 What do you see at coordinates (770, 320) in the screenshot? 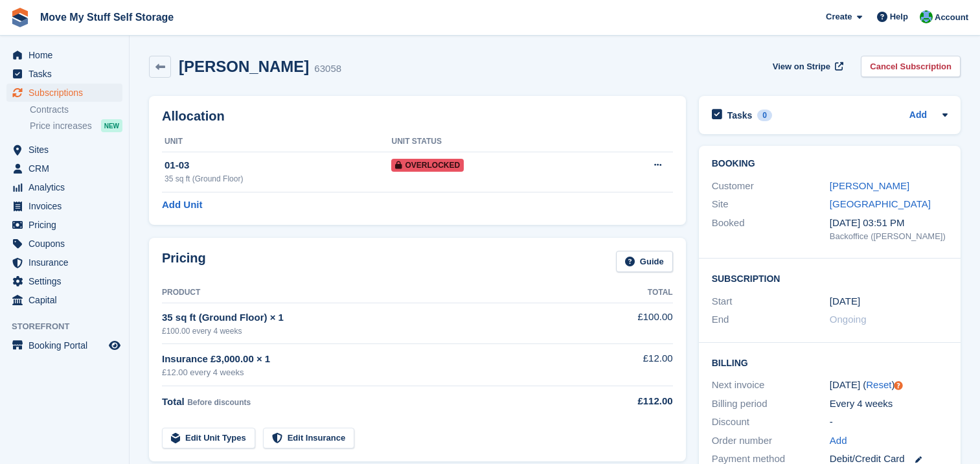
I see `div: End` at bounding box center [770, 320].